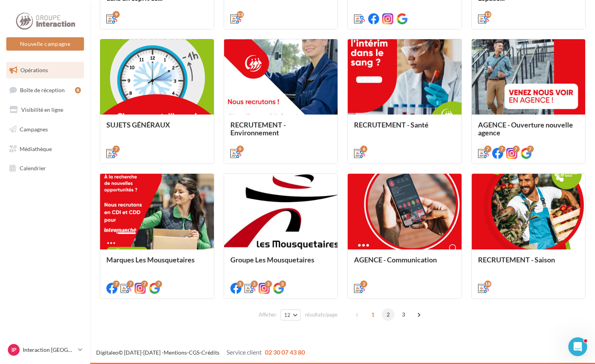  I want to click on a: Digitaleo, so click(107, 352).